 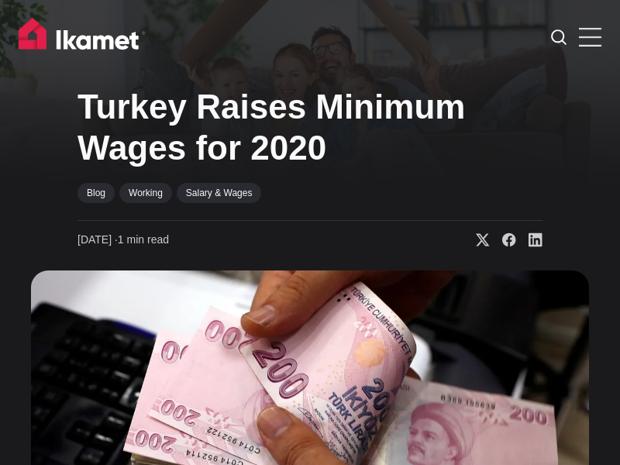 What do you see at coordinates (82, 37) in the screenshot?
I see `img: Ikamet home` at bounding box center [82, 37].